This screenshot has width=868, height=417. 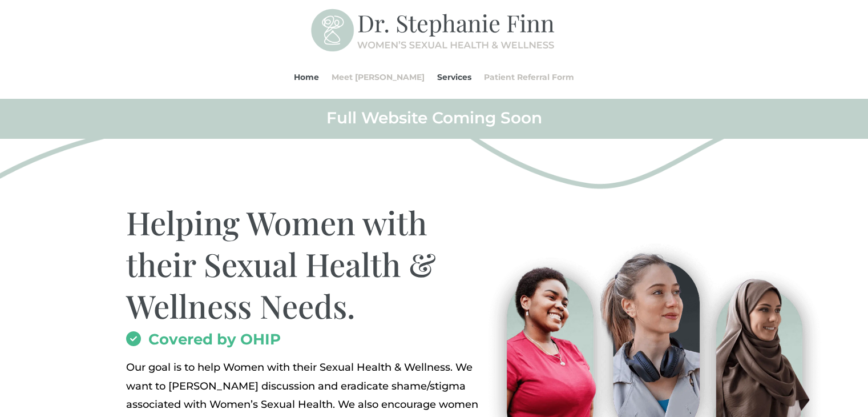 I want to click on h1: Helping Women with their Sexual Health & Wellness Needs., so click(x=308, y=267).